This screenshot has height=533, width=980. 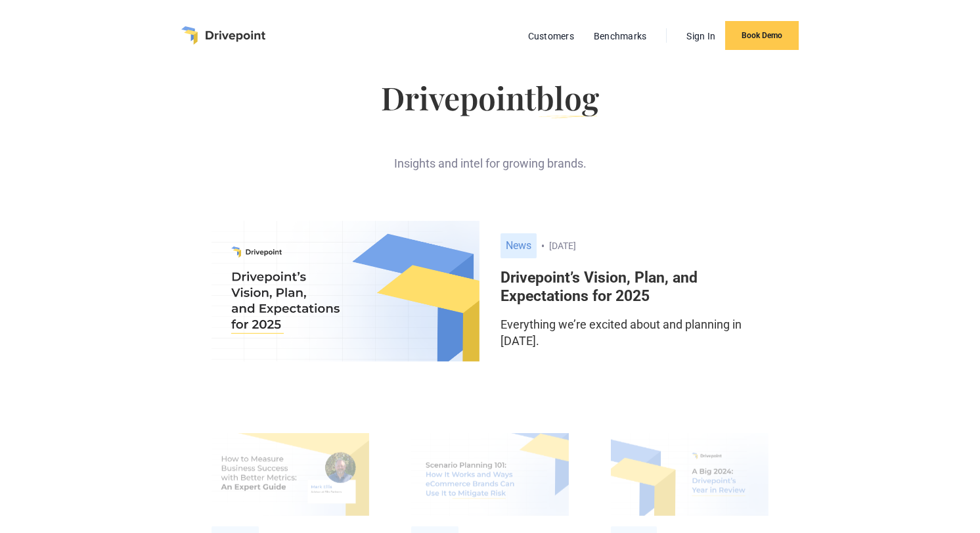 I want to click on img: A Big 2024: Drivepoint’s Year in Review, so click(x=690, y=475).